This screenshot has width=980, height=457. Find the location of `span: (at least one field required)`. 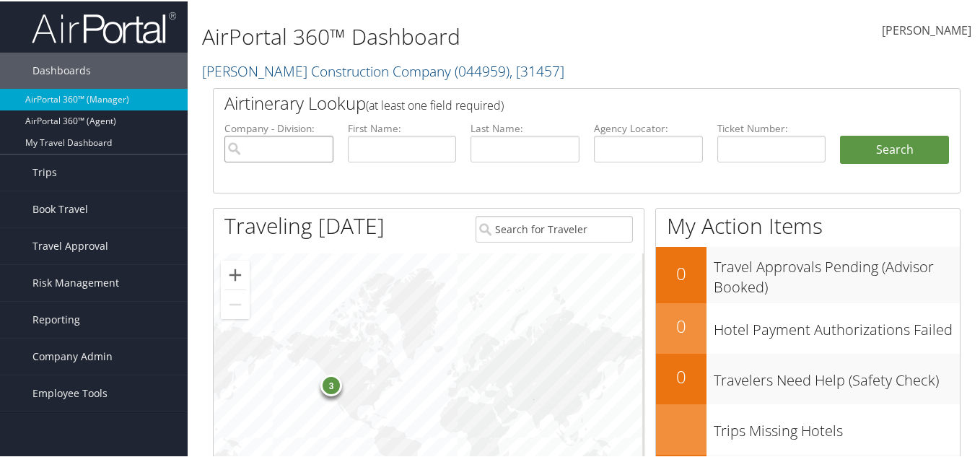

span: (at least one field required) is located at coordinates (435, 104).